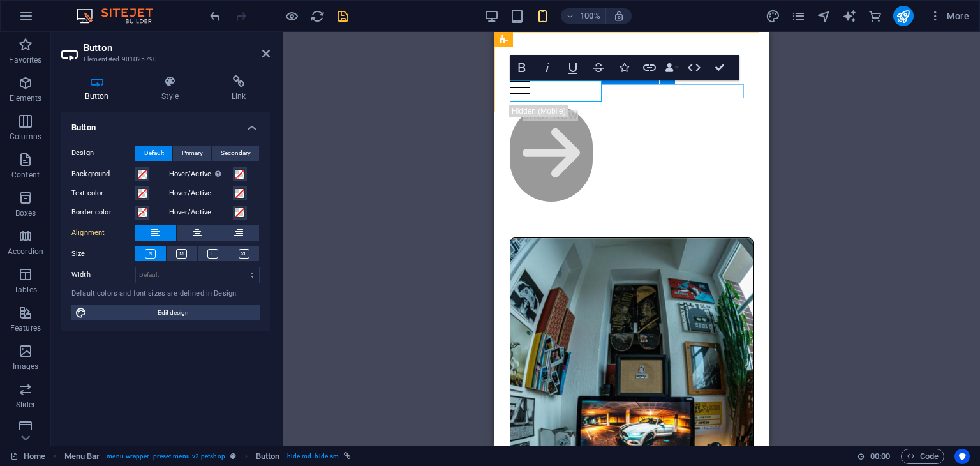 The width and height of the screenshot is (980, 466). Describe the element at coordinates (104, 233) in the screenshot. I see `label: Alignment` at that location.